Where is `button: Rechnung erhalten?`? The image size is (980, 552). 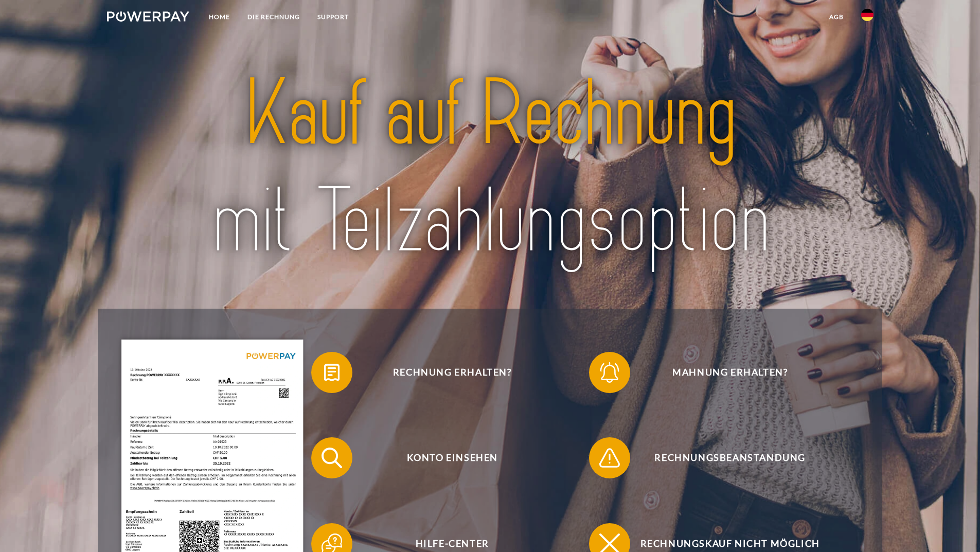 button: Rechnung erhalten? is located at coordinates (445, 372).